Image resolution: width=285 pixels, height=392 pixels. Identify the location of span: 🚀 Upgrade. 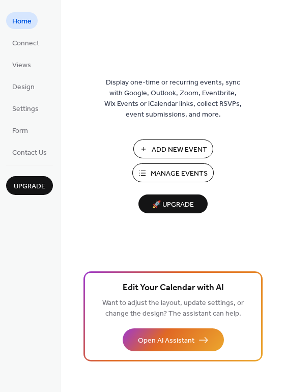
(173, 205).